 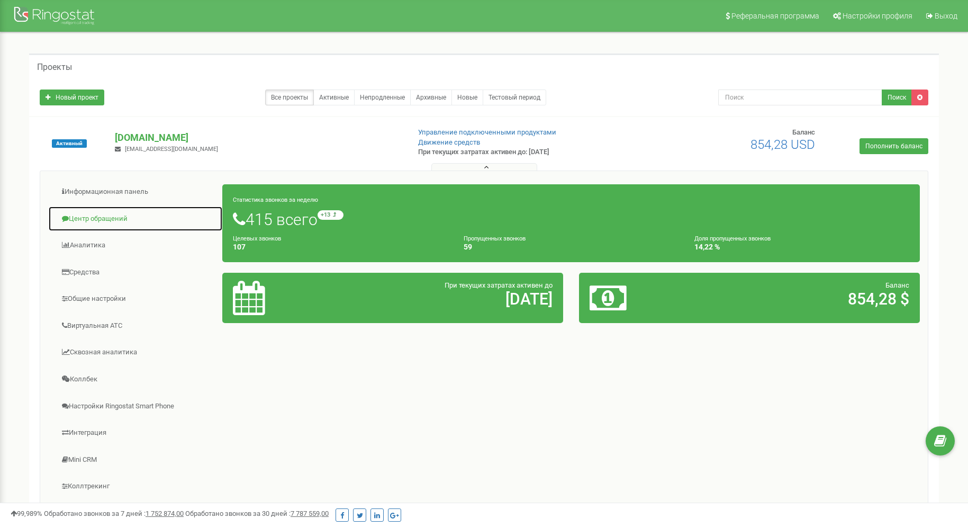 What do you see at coordinates (334, 97) in the screenshot?
I see `a: Активные` at bounding box center [334, 97].